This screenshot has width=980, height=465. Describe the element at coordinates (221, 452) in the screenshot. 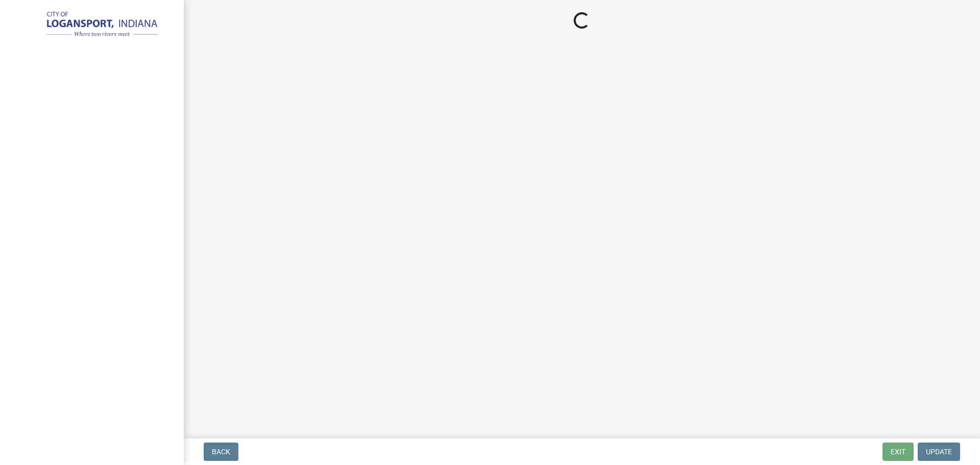

I see `span: Back` at that location.